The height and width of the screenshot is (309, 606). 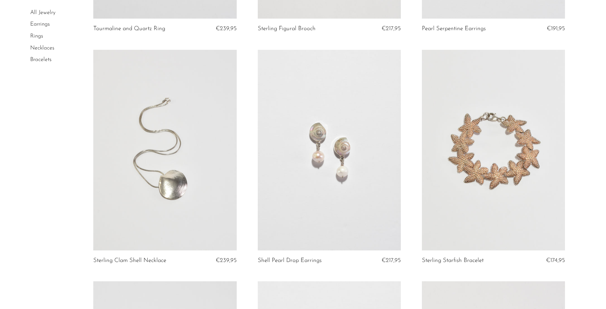 I want to click on a: Necklaces, so click(x=42, y=48).